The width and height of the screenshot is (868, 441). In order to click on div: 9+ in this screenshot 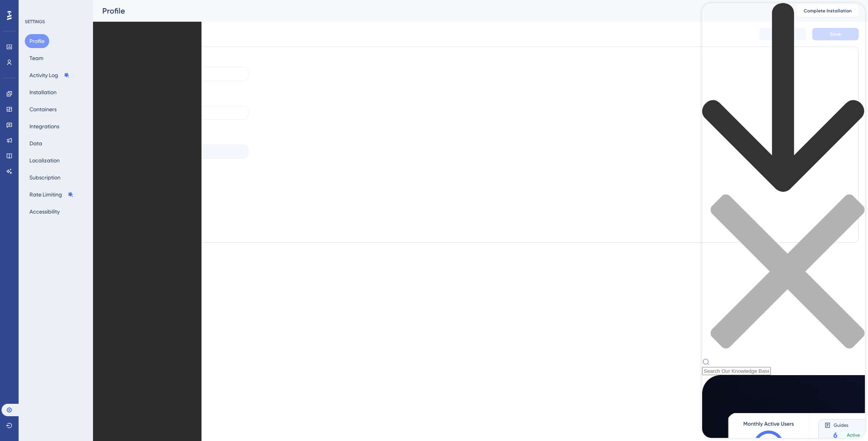, I will do `click(55, 7)`.